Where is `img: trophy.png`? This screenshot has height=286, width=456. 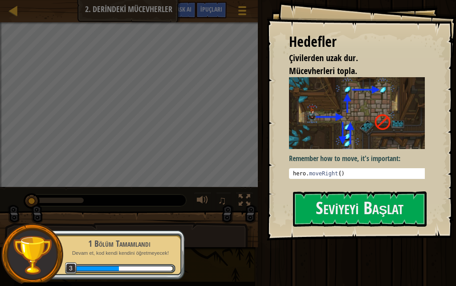
img: trophy.png is located at coordinates (32, 255).